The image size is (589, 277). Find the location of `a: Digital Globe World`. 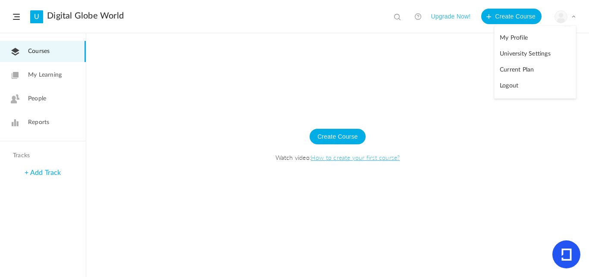

a: Digital Globe World is located at coordinates (85, 16).